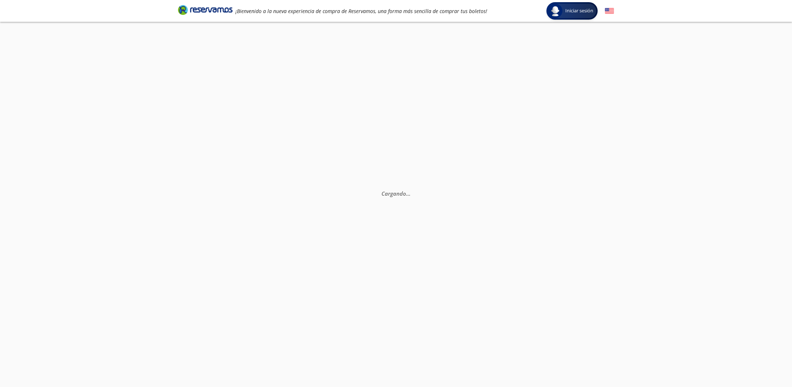 The image size is (792, 387). What do you see at coordinates (609, 11) in the screenshot?
I see `button: English` at bounding box center [609, 11].